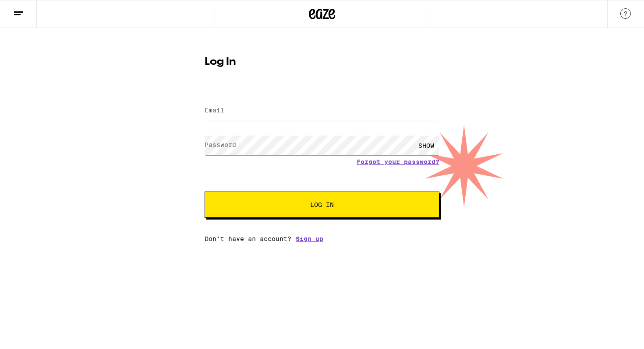 The image size is (644, 349). I want to click on h1: Log In, so click(322, 62).